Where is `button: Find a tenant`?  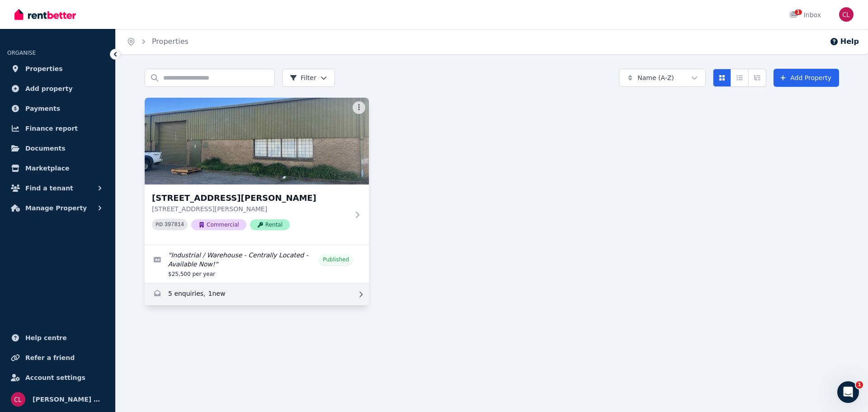
button: Find a tenant is located at coordinates (58, 188).